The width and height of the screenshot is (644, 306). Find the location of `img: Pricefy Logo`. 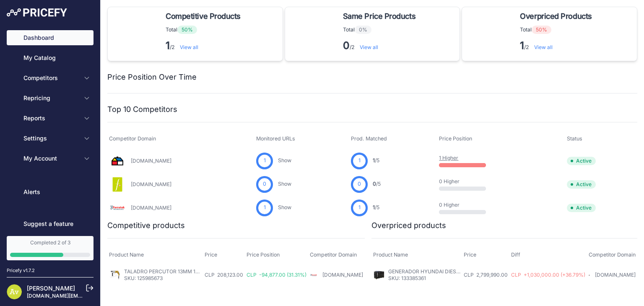

img: Pricefy Logo is located at coordinates (37, 13).